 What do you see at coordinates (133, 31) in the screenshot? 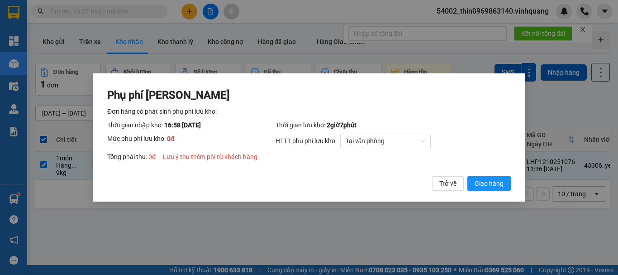
I see `strong: PHIẾU GỬI HÀNG` at bounding box center [133, 31].